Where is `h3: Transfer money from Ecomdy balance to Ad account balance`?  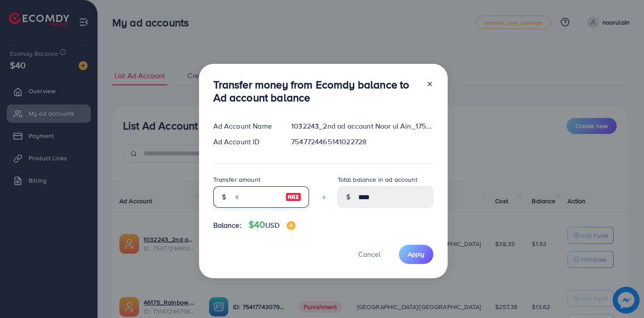 h3: Transfer money from Ecomdy balance to Ad account balance is located at coordinates (316, 91).